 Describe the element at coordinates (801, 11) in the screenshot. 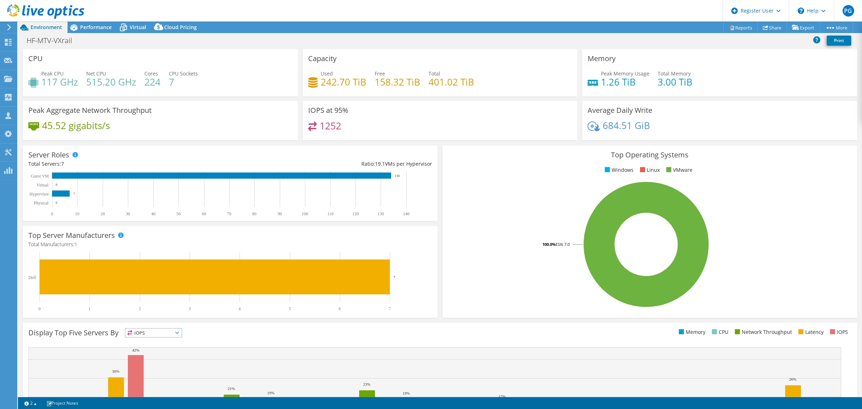

I see `svg: \n` at that location.